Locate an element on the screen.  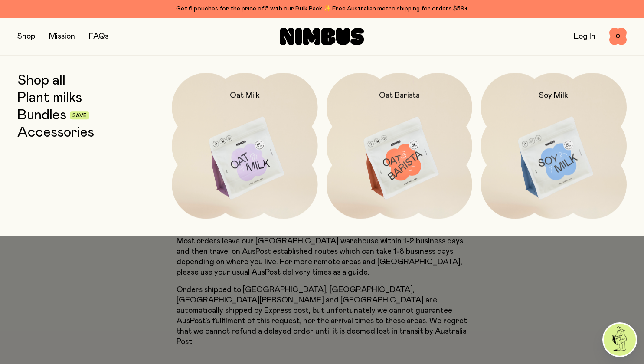
a: Oat Milk is located at coordinates (244, 146).